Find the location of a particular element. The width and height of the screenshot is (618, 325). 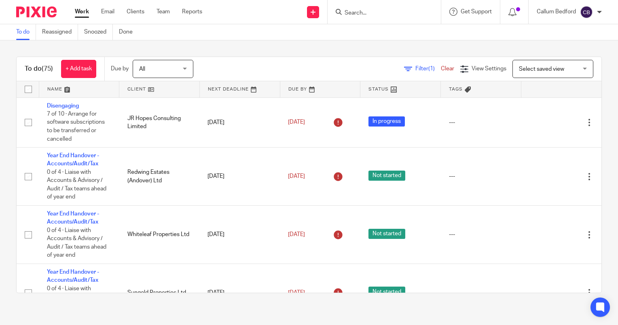

td: Whiteleaf Properties Ltd is located at coordinates (159, 235).